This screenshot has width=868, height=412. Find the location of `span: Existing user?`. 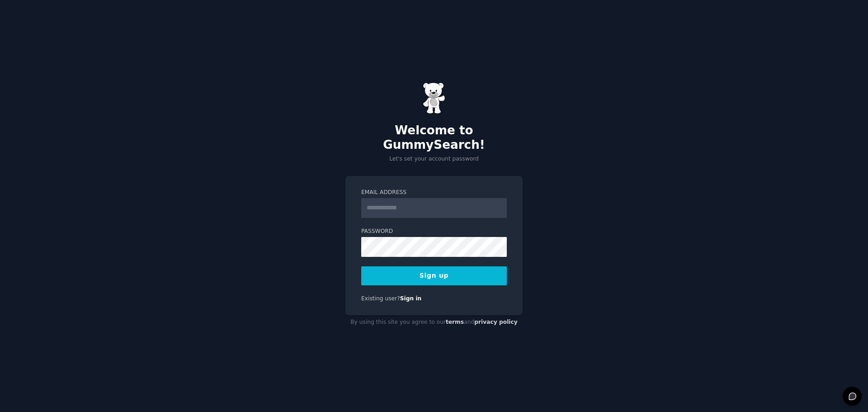

span: Existing user? is located at coordinates (381, 298).